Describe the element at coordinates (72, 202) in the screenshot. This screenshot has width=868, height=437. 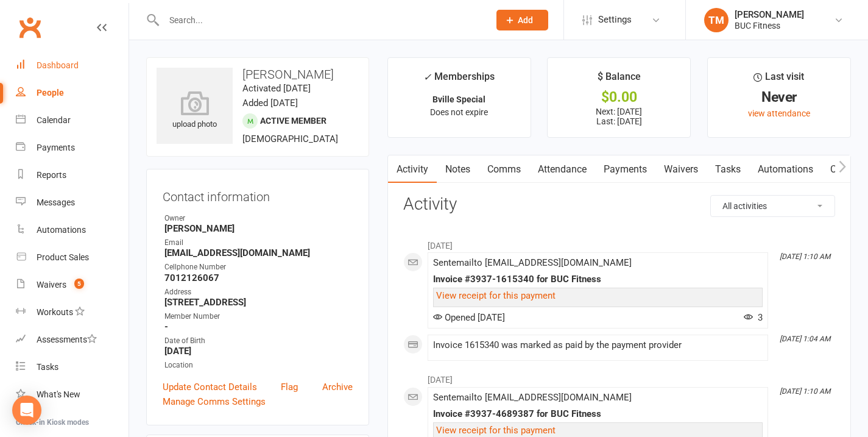
I see `a: Messages` at that location.